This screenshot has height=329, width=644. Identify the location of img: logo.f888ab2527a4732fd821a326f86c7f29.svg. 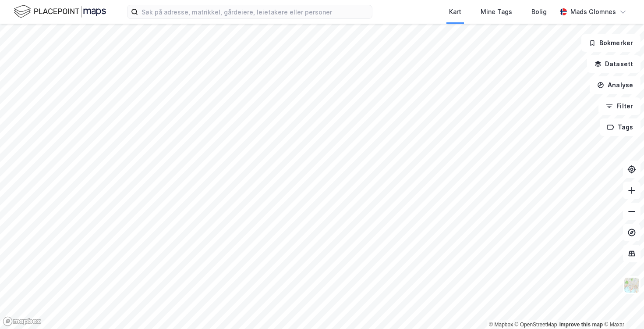
(60, 12).